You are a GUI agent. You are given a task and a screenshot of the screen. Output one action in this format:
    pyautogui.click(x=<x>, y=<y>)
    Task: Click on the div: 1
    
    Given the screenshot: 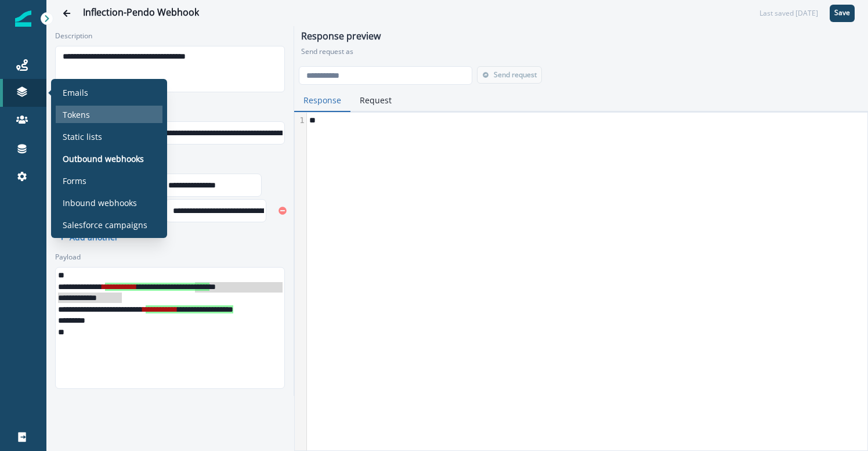 What is the action you would take?
    pyautogui.click(x=301, y=121)
    